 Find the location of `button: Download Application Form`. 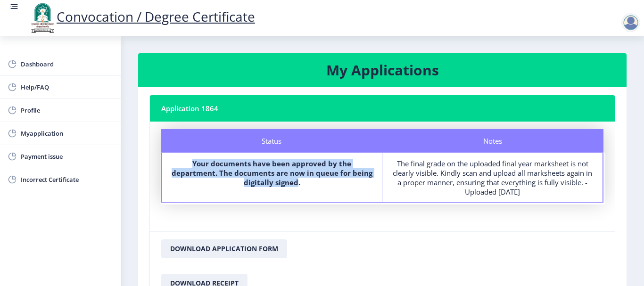

button: Download Application Form is located at coordinates (224, 249).